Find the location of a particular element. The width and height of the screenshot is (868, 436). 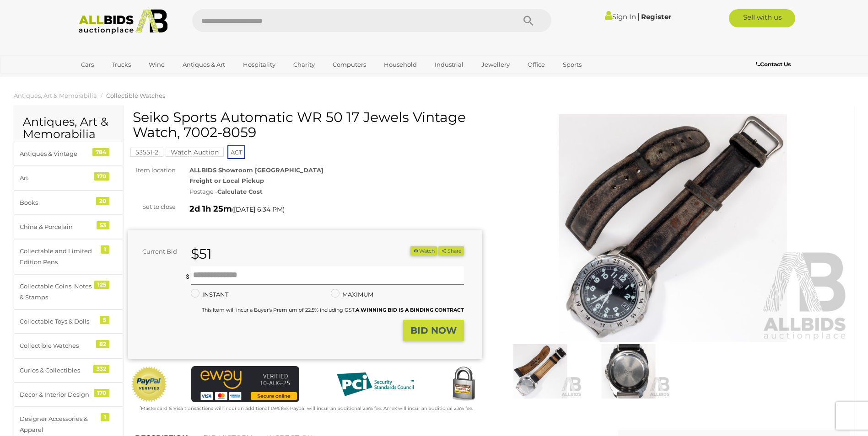

a: Antiques, Art & Memorabilia is located at coordinates (55, 95).